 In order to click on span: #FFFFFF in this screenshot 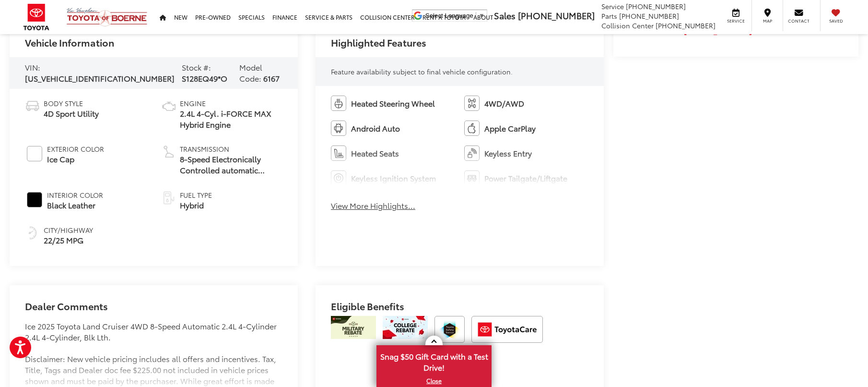, I will do `click(34, 153)`.